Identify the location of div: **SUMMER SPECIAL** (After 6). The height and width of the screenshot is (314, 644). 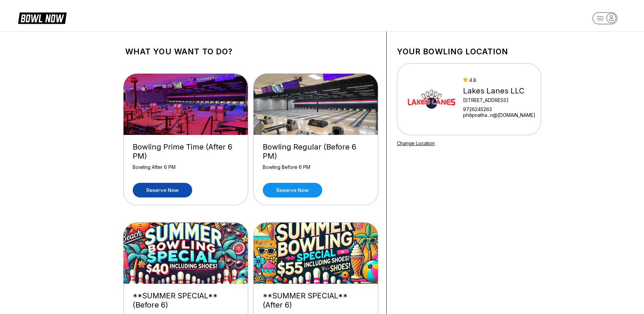
(316, 300).